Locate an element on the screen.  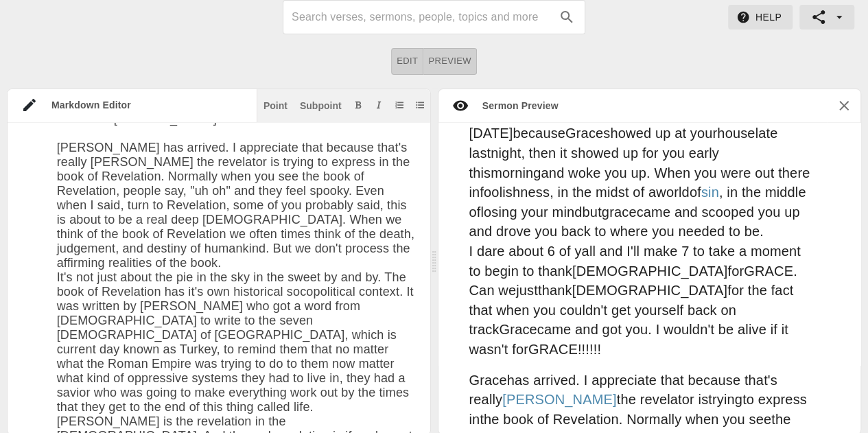
span: grace is located at coordinates (619, 213).